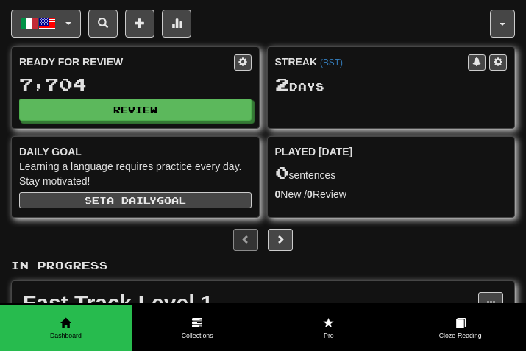 The width and height of the screenshot is (526, 351). Describe the element at coordinates (282, 84) in the screenshot. I see `span: 2` at that location.